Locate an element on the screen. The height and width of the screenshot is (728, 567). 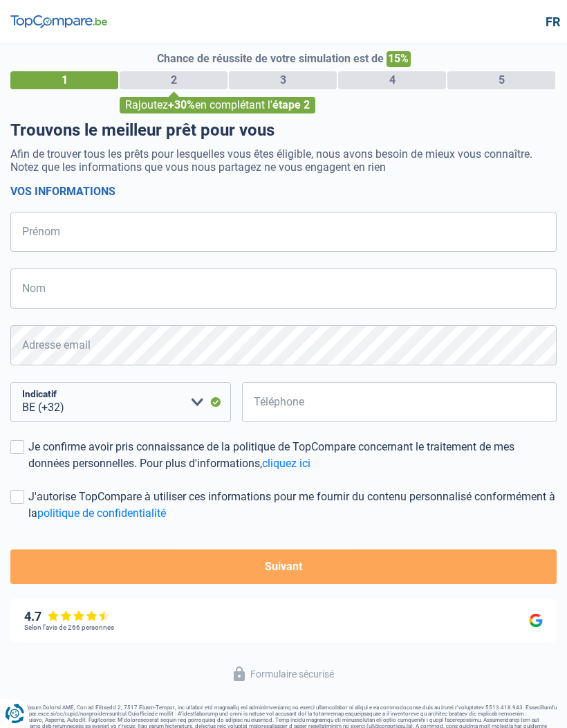
div: Je confirme avoir pris connaissance de la politique de TopCompare concernant le traitement de mes... is located at coordinates (292, 455).